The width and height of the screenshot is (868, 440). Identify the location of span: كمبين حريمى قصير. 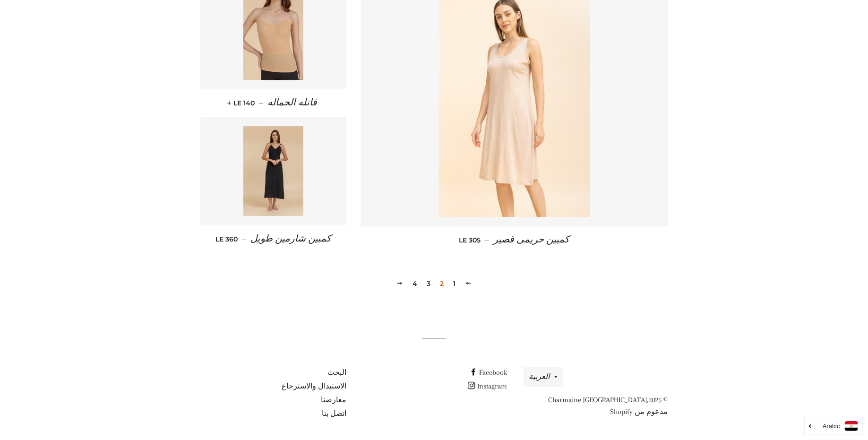
(531, 239).